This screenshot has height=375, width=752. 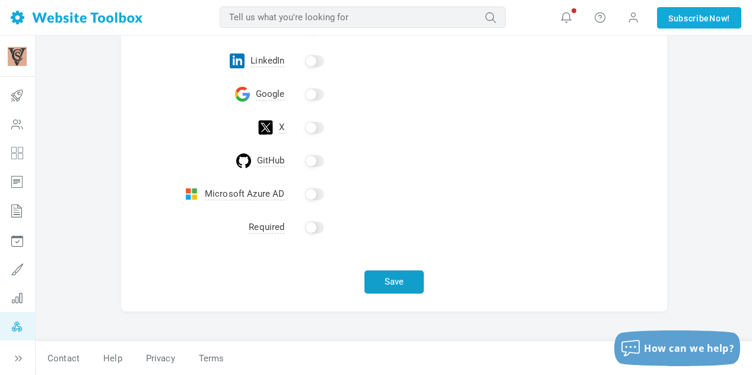 What do you see at coordinates (267, 61) in the screenshot?
I see `span: LinkedIn` at bounding box center [267, 61].